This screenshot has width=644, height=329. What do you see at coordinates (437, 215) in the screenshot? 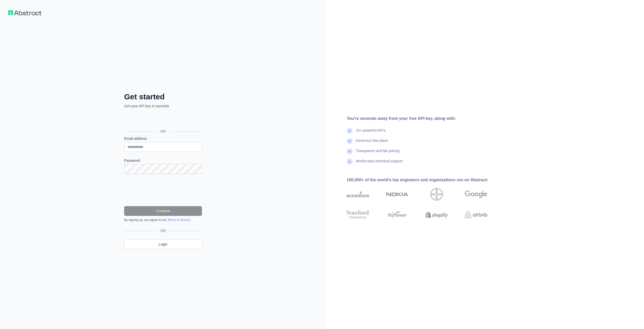
I see `img: shopify` at bounding box center [437, 215].